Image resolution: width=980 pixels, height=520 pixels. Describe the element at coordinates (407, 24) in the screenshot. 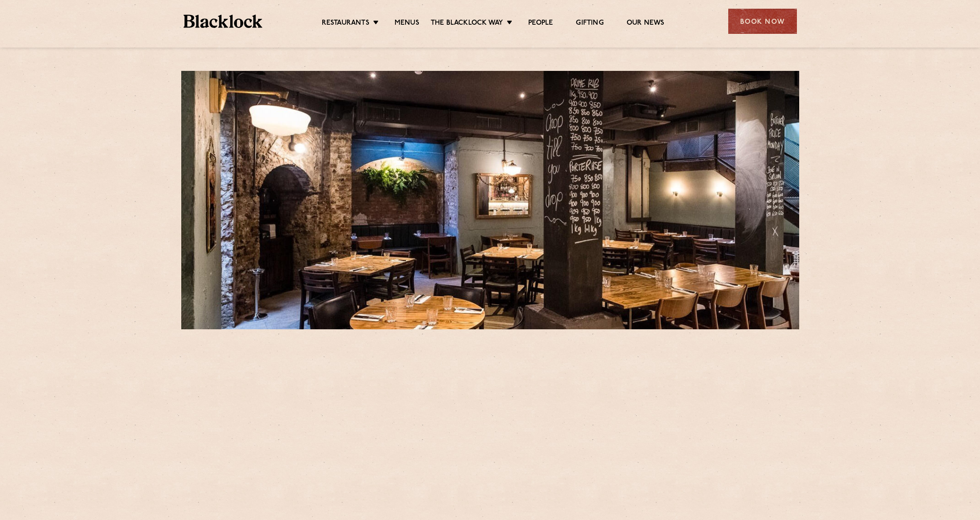

I see `a: Menus` at that location.